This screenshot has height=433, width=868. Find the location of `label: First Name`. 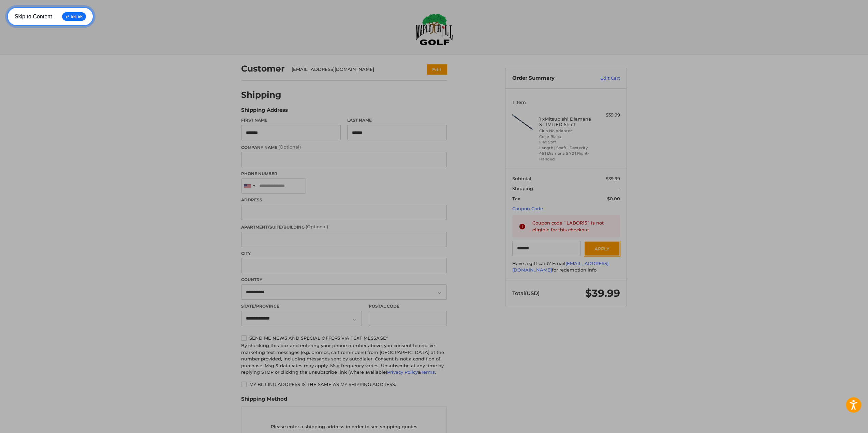

label: First Name is located at coordinates (291, 121).